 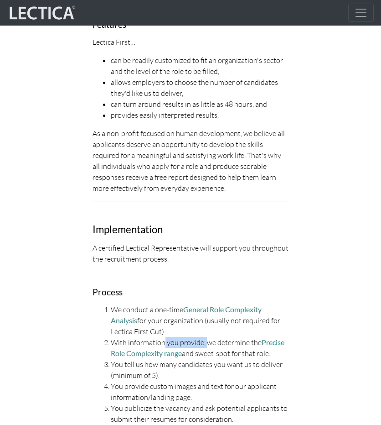 What do you see at coordinates (186, 314) in the screenshot?
I see `a: General Role Complexity Analysis` at bounding box center [186, 314].